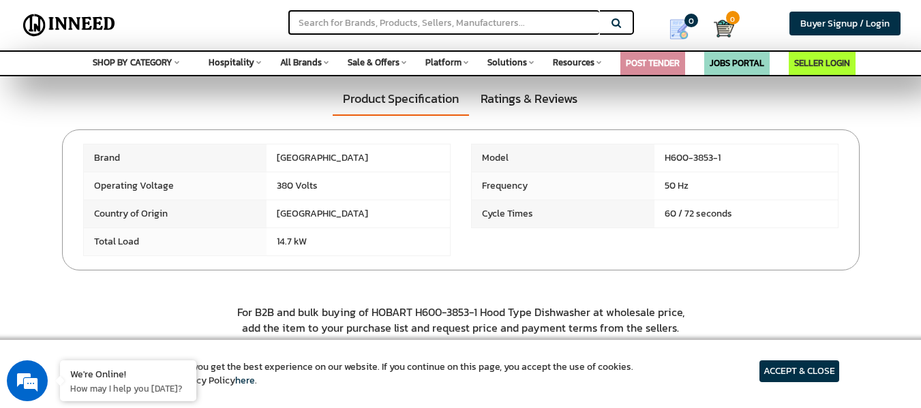  Describe the element at coordinates (563, 158) in the screenshot. I see `span: Model` at that location.